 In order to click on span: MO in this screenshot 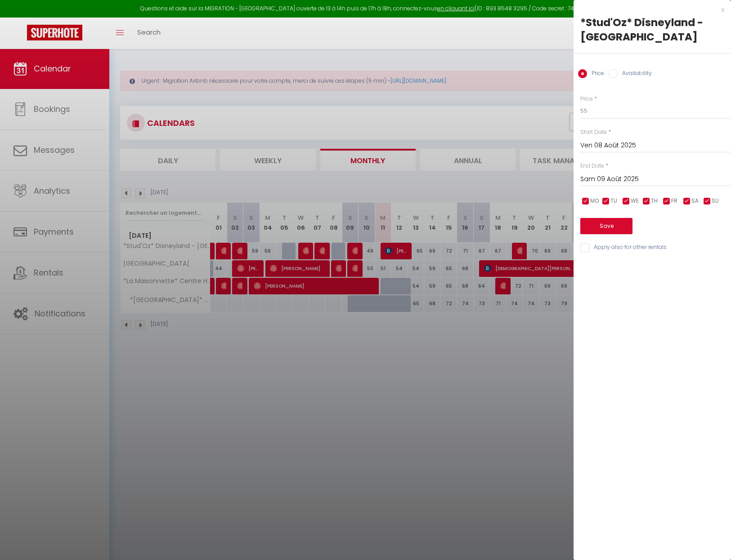, I will do `click(594, 201)`.